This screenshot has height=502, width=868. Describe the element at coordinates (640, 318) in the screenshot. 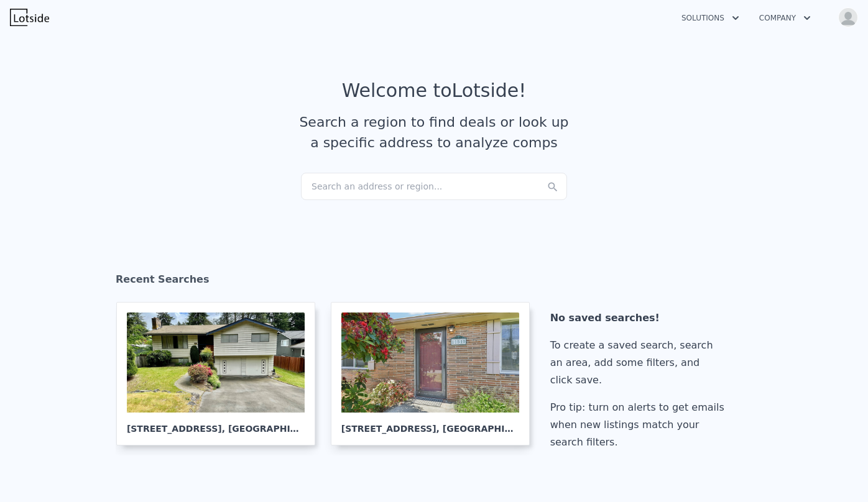

I see `div: No saved searches!` at that location.